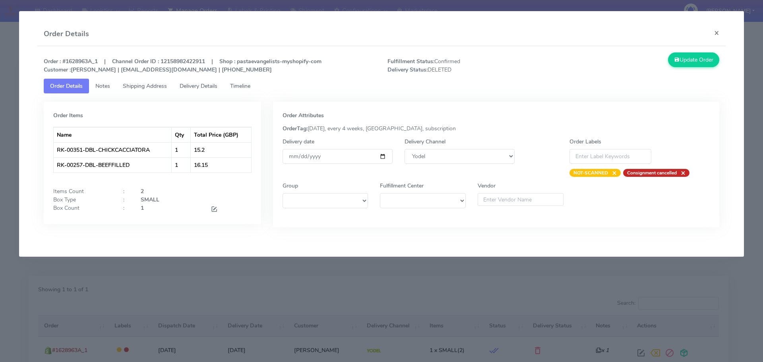  Describe the element at coordinates (142, 191) in the screenshot. I see `strong: 2` at that location.